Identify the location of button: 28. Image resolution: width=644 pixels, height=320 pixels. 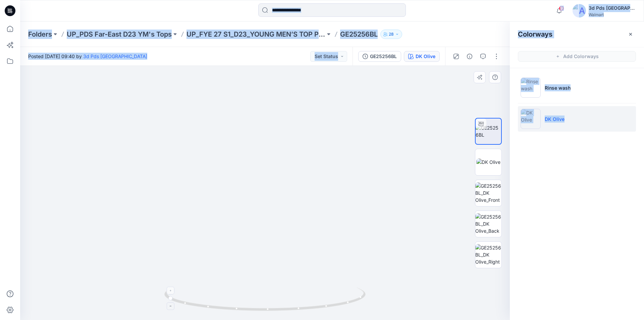
(391, 34).